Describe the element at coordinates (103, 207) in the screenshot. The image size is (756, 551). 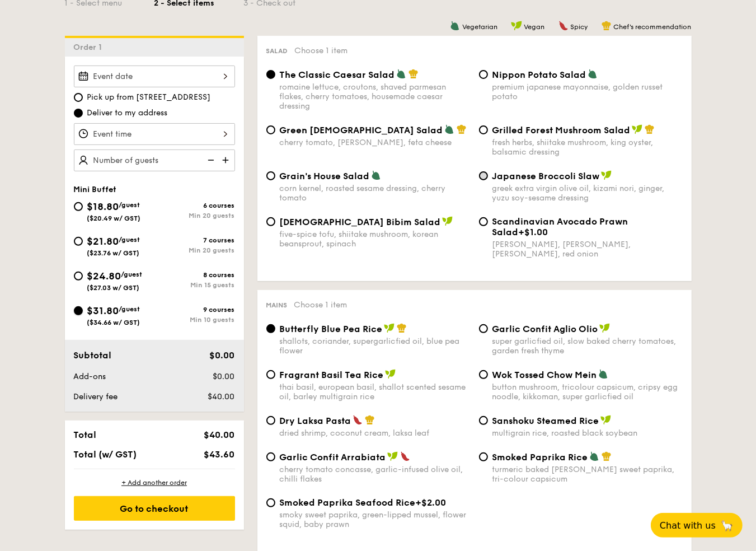
I see `span: $18.80` at that location.